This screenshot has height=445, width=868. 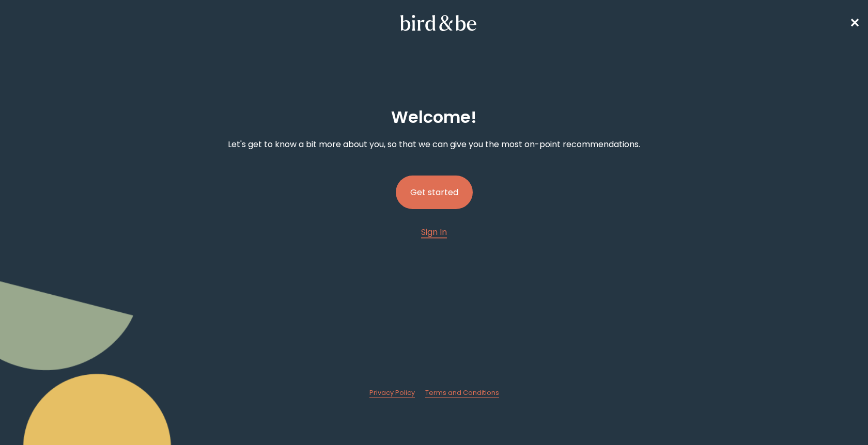 I want to click on a: Sign In, so click(x=434, y=232).